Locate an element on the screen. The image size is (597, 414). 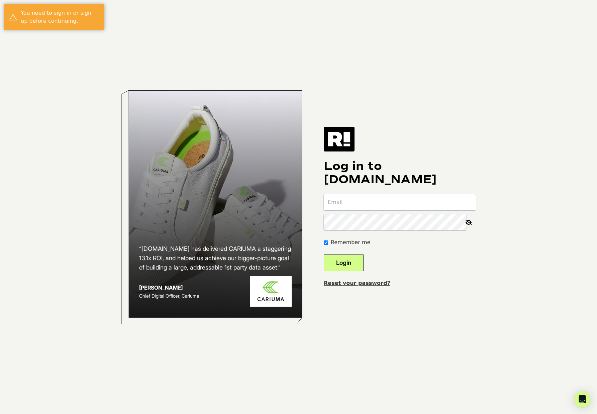
div: Open Intercom Messenger is located at coordinates (582, 399).